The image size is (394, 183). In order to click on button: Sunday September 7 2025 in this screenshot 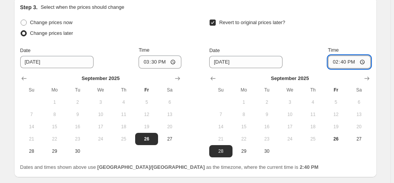, I will do `click(221, 114)`.